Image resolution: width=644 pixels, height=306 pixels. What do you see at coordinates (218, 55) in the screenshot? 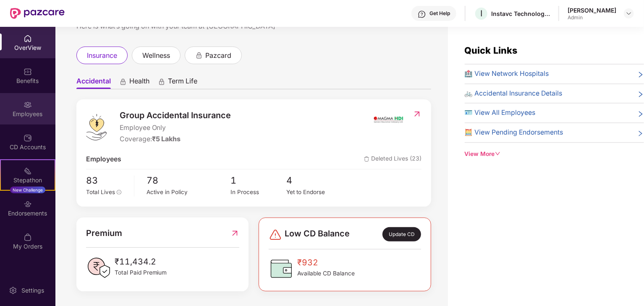
I see `span: pazcard` at bounding box center [218, 55].